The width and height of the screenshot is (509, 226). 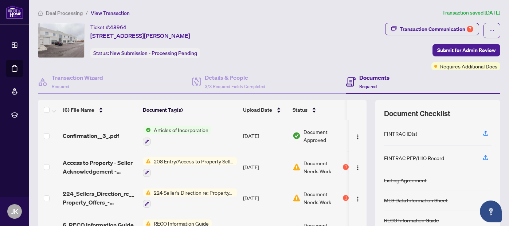 What do you see at coordinates (414, 158) in the screenshot?
I see `div: FINTRAC PEP/HIO Record` at bounding box center [414, 158].